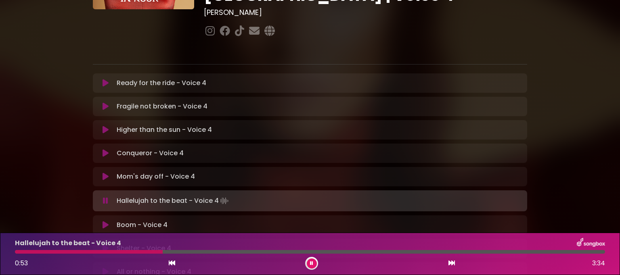  I want to click on p: Conqueror - Voice 4, so click(150, 153).